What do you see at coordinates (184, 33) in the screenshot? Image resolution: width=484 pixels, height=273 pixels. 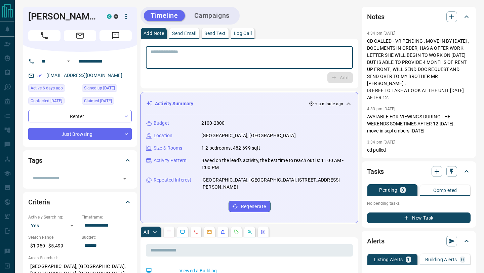 I see `p: Send Email` at bounding box center [184, 33].